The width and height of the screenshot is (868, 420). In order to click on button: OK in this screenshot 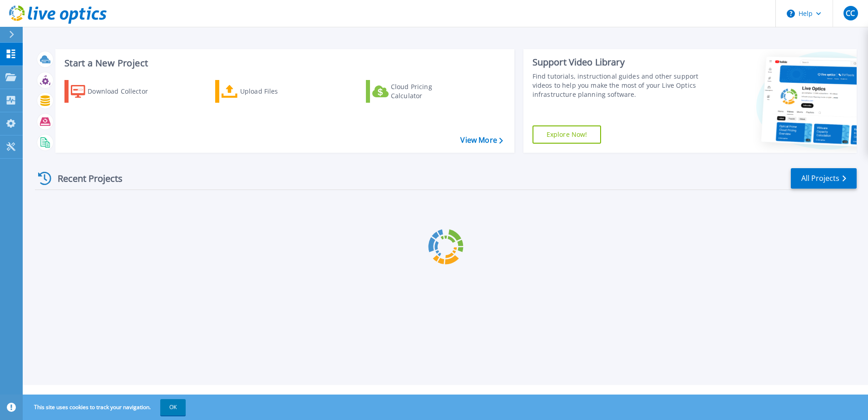, I will do `click(173, 407)`.